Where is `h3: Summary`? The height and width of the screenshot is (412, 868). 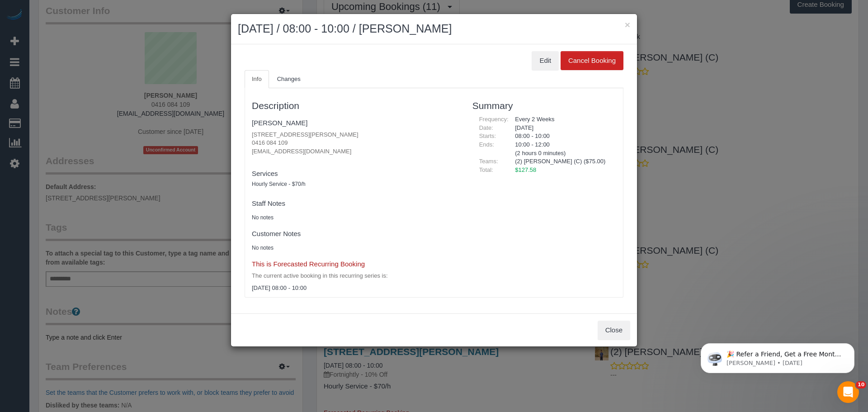 h3: Summary is located at coordinates (544, 105).